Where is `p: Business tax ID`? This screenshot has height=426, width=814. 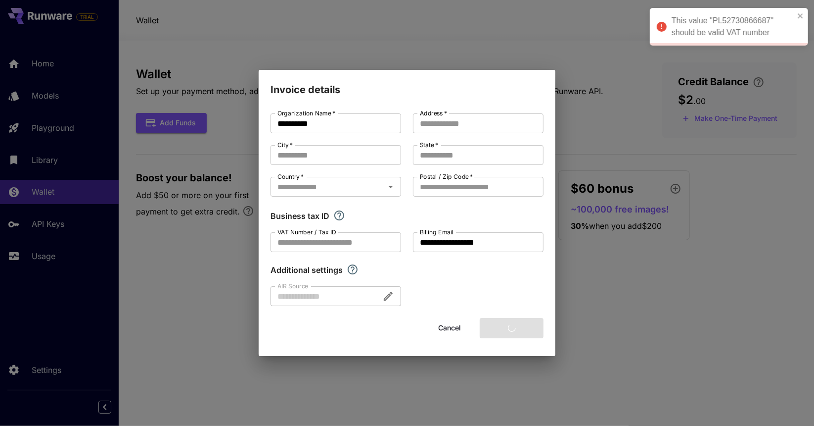
p: Business tax ID is located at coordinates (300, 216).